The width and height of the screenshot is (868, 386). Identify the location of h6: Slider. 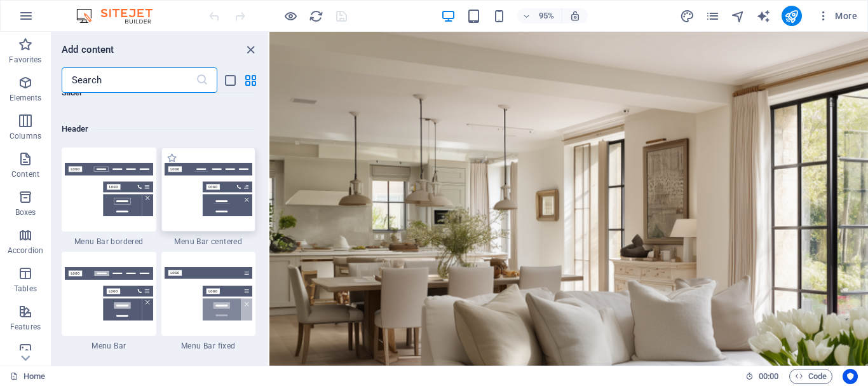
(158, 93).